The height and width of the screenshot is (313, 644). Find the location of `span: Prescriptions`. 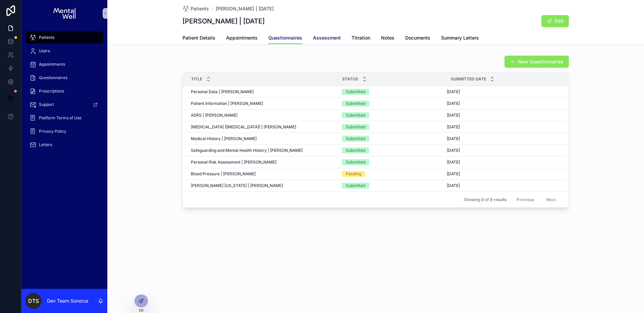

span: Prescriptions is located at coordinates (51, 91).